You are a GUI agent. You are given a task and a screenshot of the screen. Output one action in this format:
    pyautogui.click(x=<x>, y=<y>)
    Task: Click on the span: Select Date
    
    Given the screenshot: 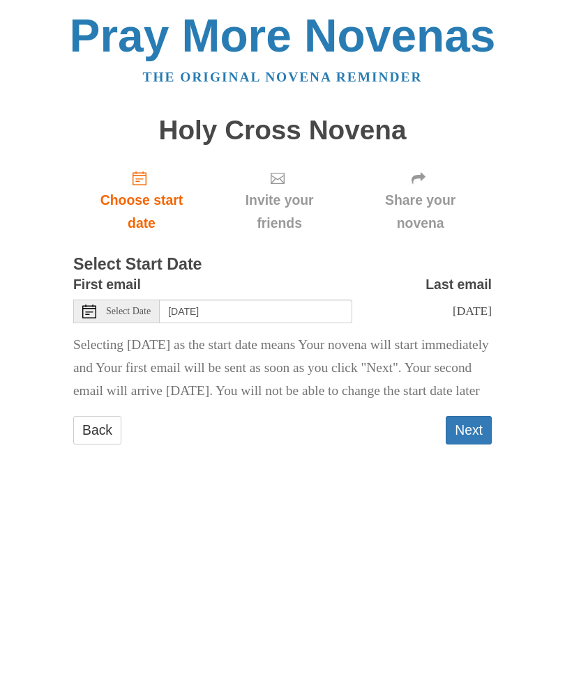 What is the action you would take?
    pyautogui.click(x=128, y=312)
    